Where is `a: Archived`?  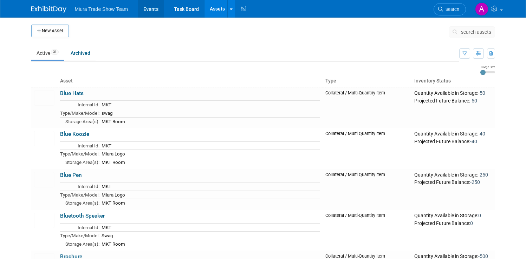
a: Archived is located at coordinates (80, 53).